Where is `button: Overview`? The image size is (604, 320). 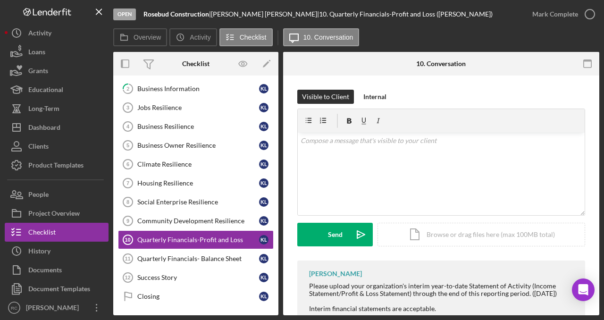
button: Overview is located at coordinates (140, 37).